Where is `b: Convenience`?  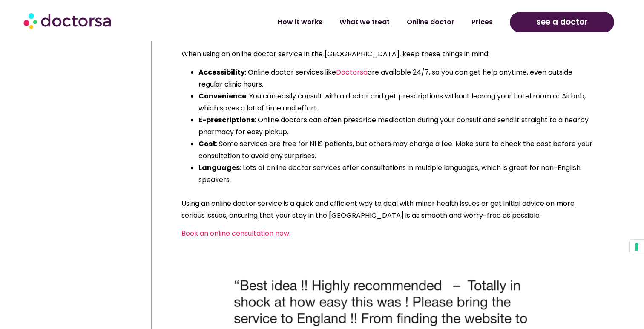
b: Convenience is located at coordinates (222, 96).